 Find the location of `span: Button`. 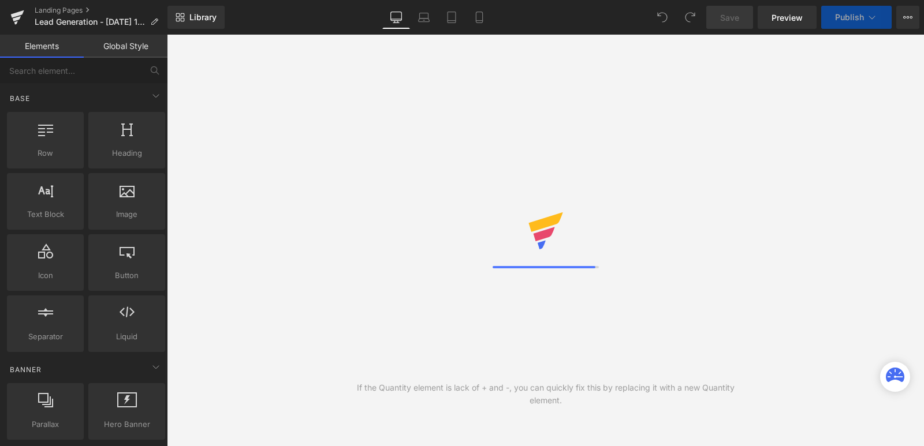

span: Button is located at coordinates (126, 275).